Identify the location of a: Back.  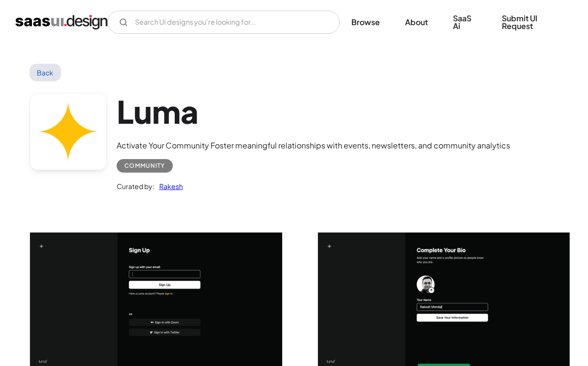
(45, 73).